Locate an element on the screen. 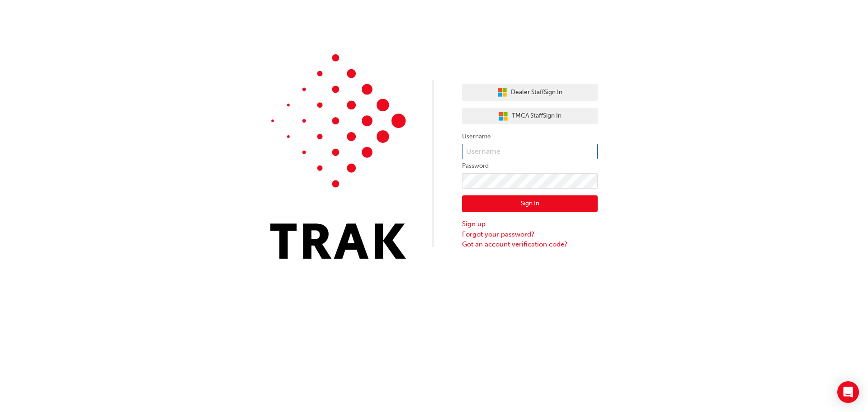 This screenshot has width=868, height=412. img: Trak is located at coordinates (338, 157).